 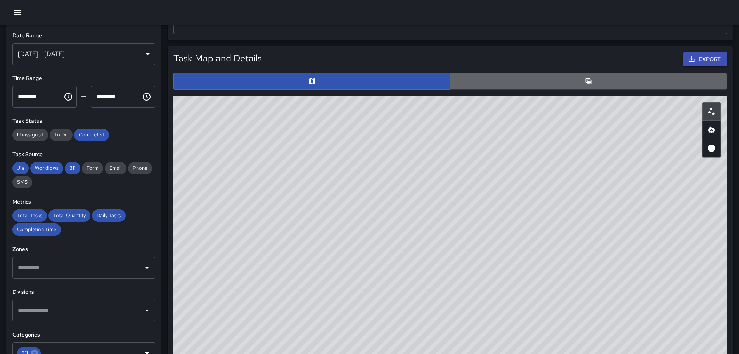 I want to click on button: Scatterplot, so click(x=712, y=111).